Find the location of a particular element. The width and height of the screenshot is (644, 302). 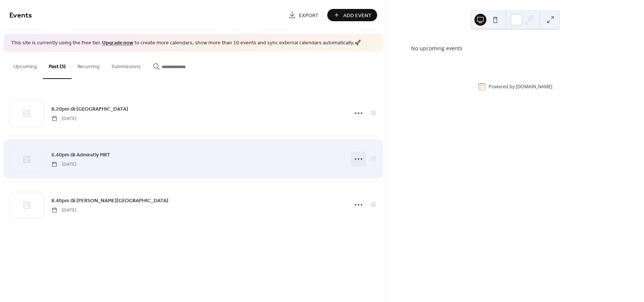

span: Events is located at coordinates (21, 15).